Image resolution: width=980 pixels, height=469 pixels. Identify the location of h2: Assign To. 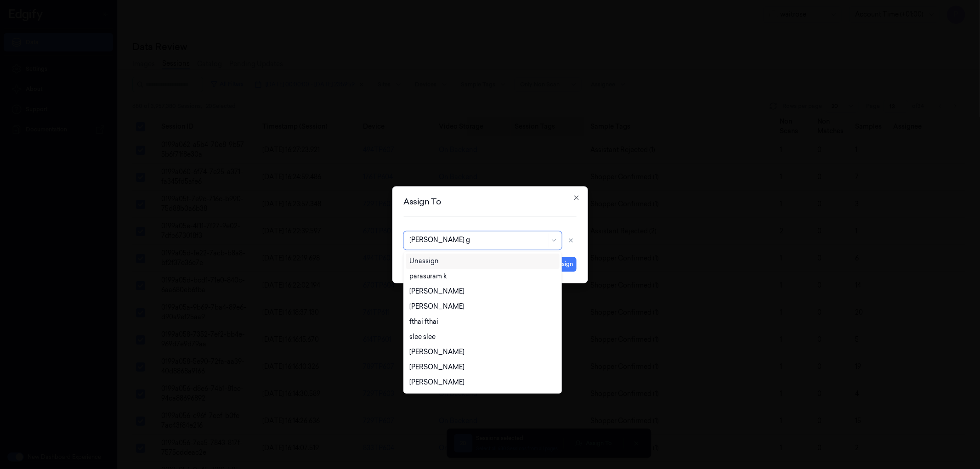
(490, 202).